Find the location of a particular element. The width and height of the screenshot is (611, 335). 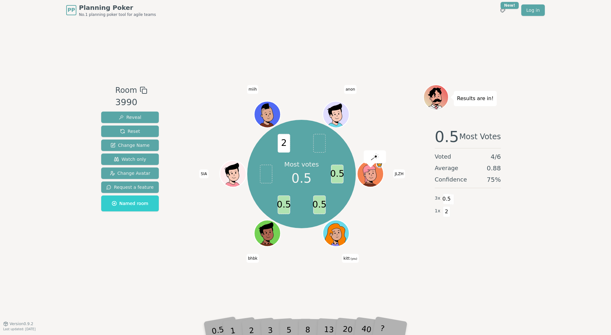

span: 0.88 is located at coordinates (493, 168).